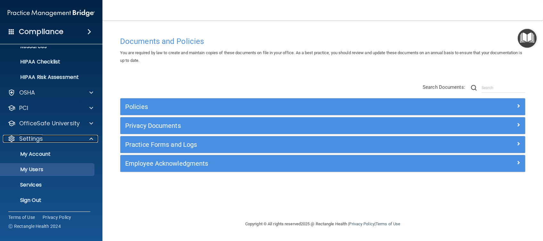 The height and width of the screenshot is (241, 543). Describe the element at coordinates (41, 32) in the screenshot. I see `h4: Compliance` at that location.